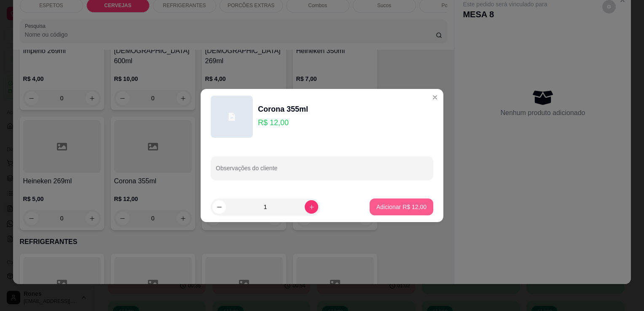  Describe the element at coordinates (435, 97) in the screenshot. I see `button: Close` at that location.